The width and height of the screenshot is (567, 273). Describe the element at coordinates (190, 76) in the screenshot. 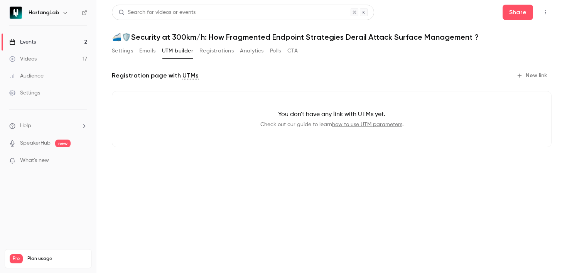

I see `a: UTMs` at that location.